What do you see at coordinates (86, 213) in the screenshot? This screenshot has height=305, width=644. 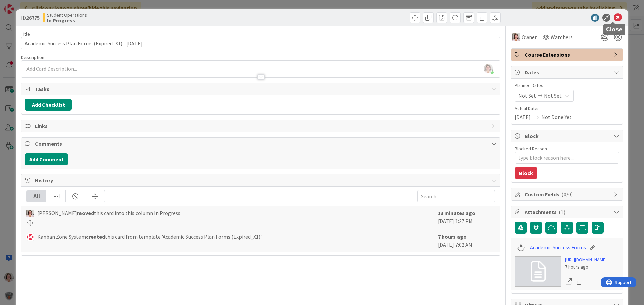 I see `b: moved` at bounding box center [86, 213].